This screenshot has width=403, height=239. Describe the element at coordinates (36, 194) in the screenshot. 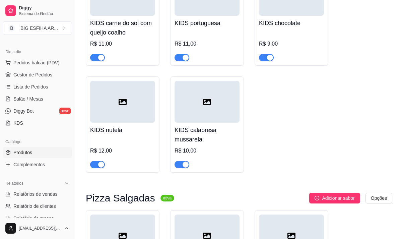

I see `span: Relatórios de vendas` at that location.